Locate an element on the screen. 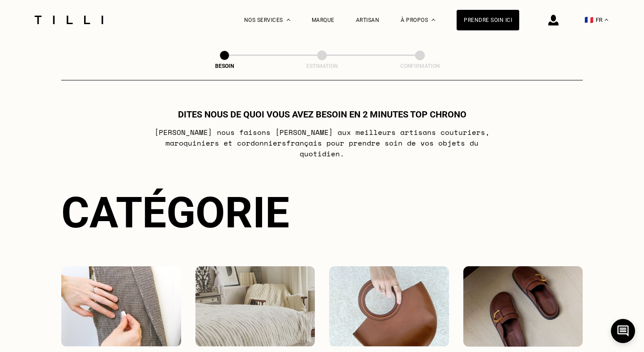  img: Vêtements is located at coordinates (122, 306).